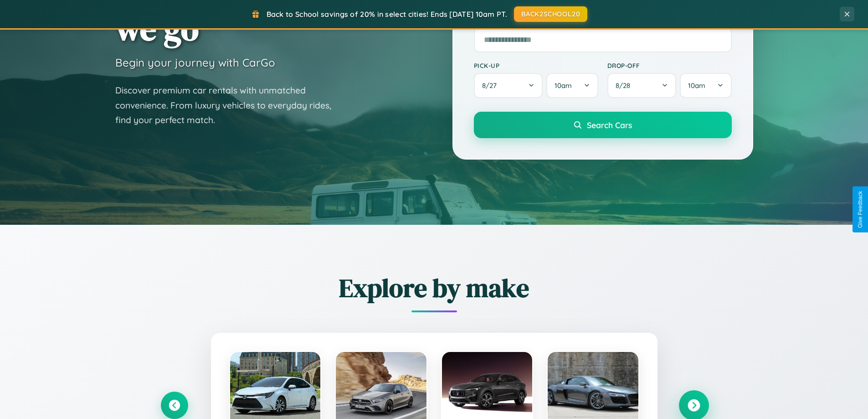 The width and height of the screenshot is (868, 419). Describe the element at coordinates (491, 85) in the screenshot. I see `span: 8 / 27` at that location.